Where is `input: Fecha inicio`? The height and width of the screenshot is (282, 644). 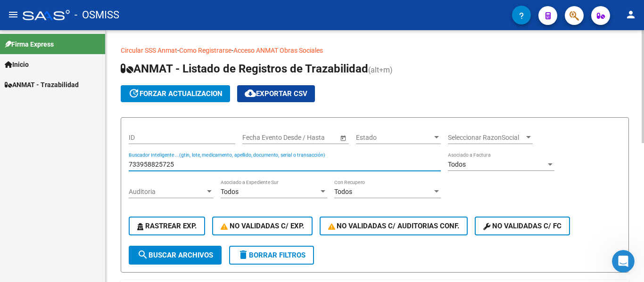 input: Fecha inicio is located at coordinates (259, 138).